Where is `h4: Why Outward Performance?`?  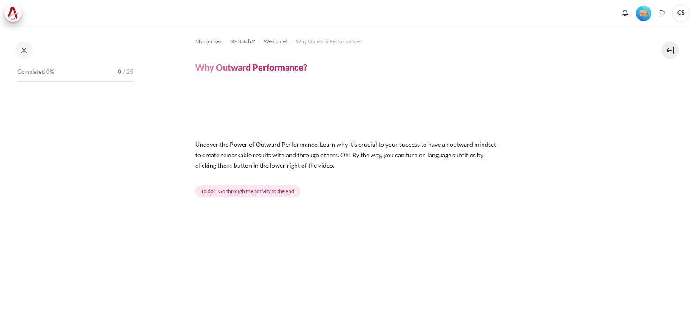
h4: Why Outward Performance? is located at coordinates (251, 67).